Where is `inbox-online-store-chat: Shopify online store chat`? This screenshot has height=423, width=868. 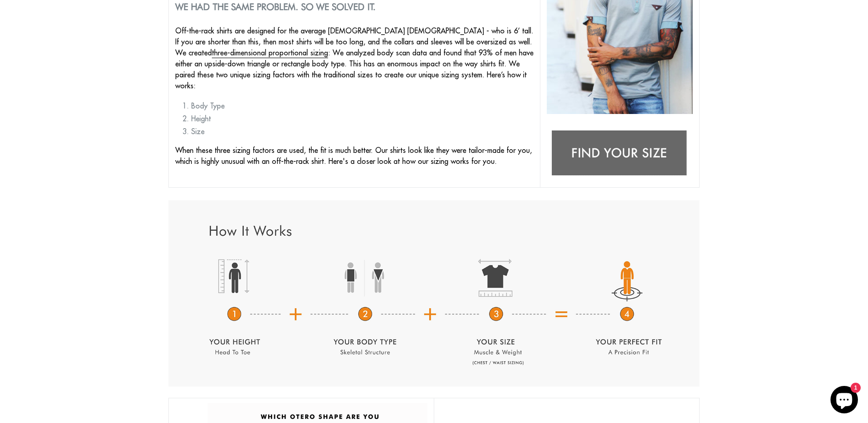
inbox-online-store-chat: Shopify online store chat is located at coordinates (844, 401).